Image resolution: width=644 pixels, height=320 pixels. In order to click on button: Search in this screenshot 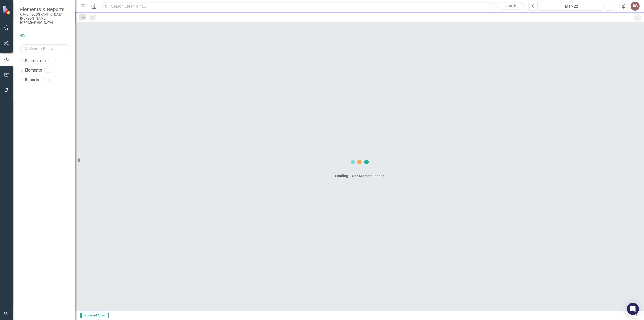, I will do `click(510, 6)`.